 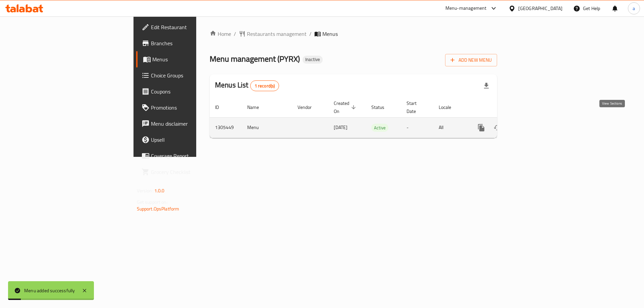 I want to click on th: Actions, so click(x=505, y=107).